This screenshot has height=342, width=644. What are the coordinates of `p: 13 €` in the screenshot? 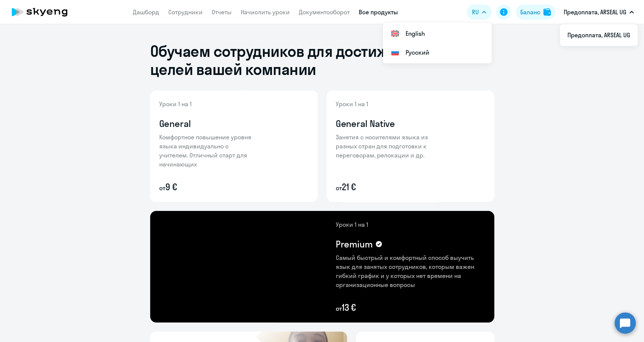 It's located at (410, 308).